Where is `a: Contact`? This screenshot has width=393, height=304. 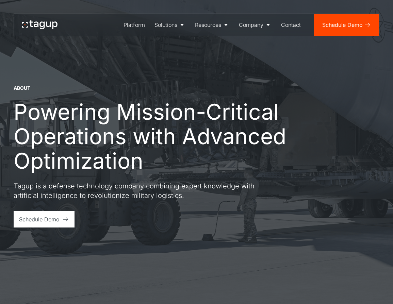 a: Contact is located at coordinates (291, 25).